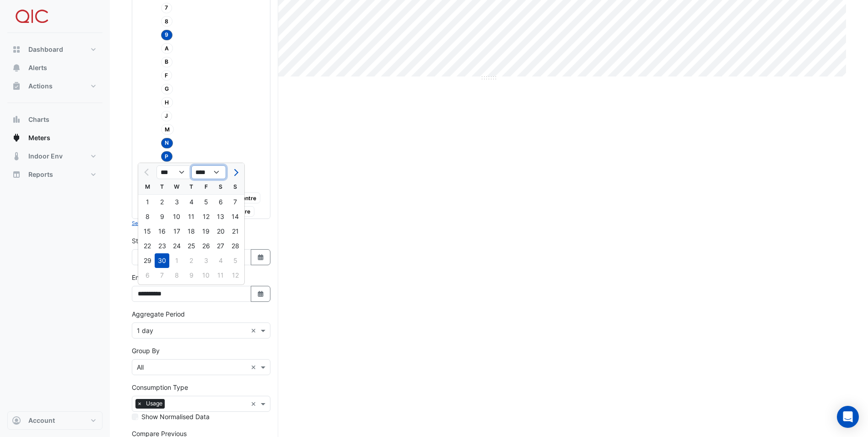 This screenshot has width=868, height=437. Describe the element at coordinates (162, 231) in the screenshot. I see `div: Tuesday, April 16, 2024` at that location.